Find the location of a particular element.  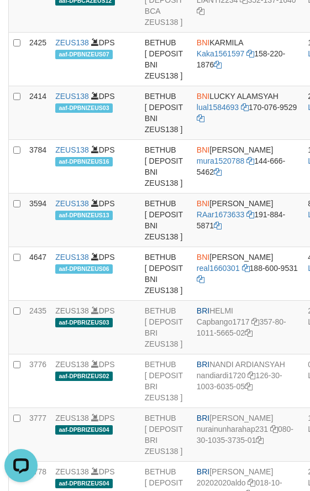

a: Copy RAar1673633 to clipboard is located at coordinates (251, 215).